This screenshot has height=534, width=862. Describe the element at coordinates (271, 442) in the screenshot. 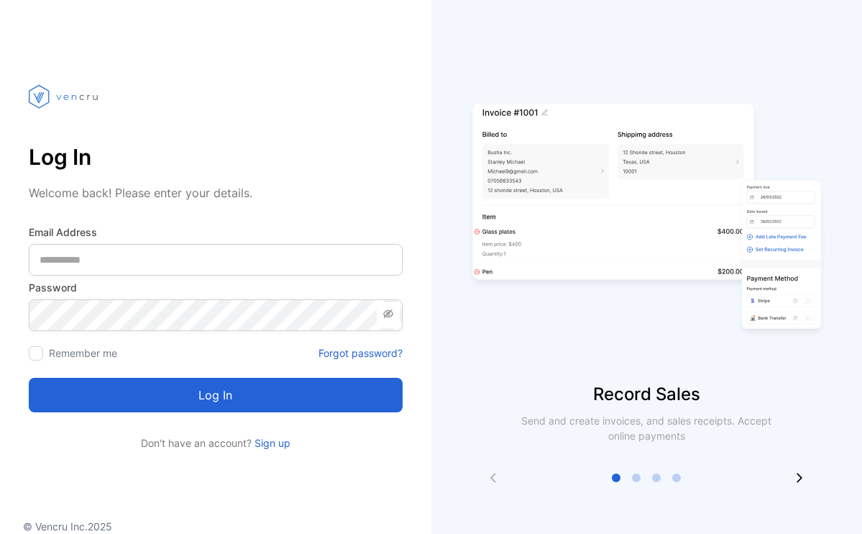

I see `a: Sign up` at that location.